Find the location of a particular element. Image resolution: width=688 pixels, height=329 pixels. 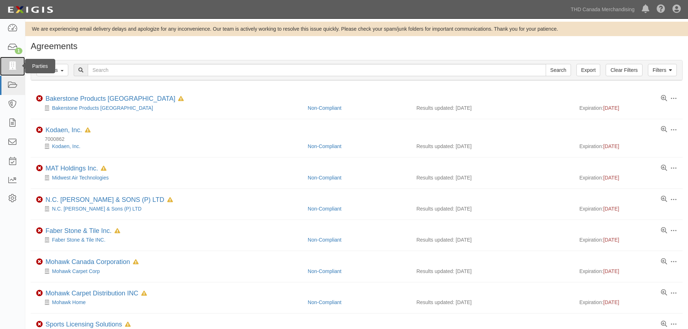

div: We are experiencing email delivery delays and apologize for any inconvenience. Our team is active... is located at coordinates (356, 29).